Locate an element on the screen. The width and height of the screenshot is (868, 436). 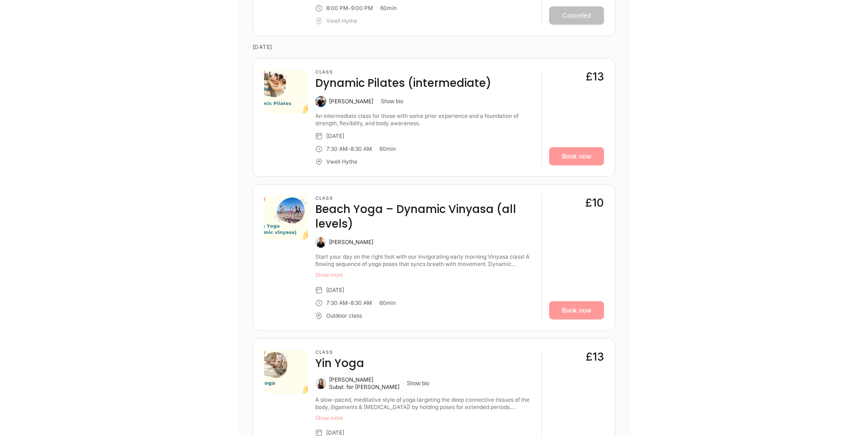
div: 8:00 PM is located at coordinates (337, 8).